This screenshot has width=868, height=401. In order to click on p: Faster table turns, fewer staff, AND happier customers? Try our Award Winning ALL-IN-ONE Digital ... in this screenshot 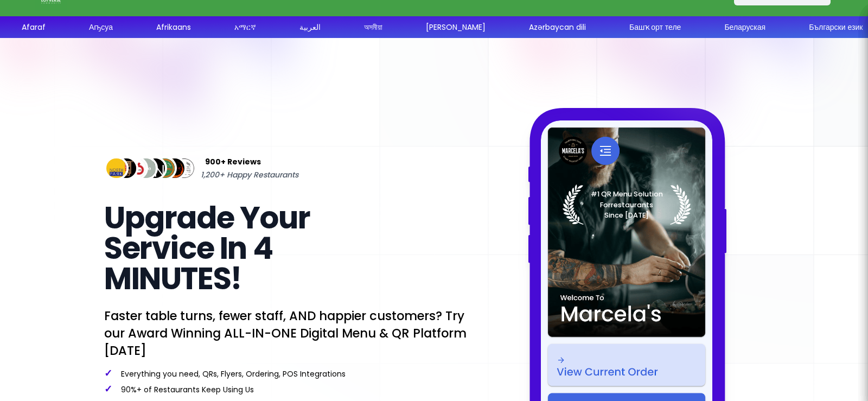, I will do `click(286, 333)`.